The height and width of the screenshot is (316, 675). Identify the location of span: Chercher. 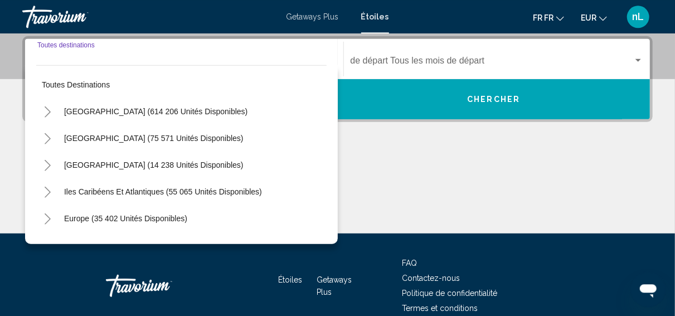
(493, 100).